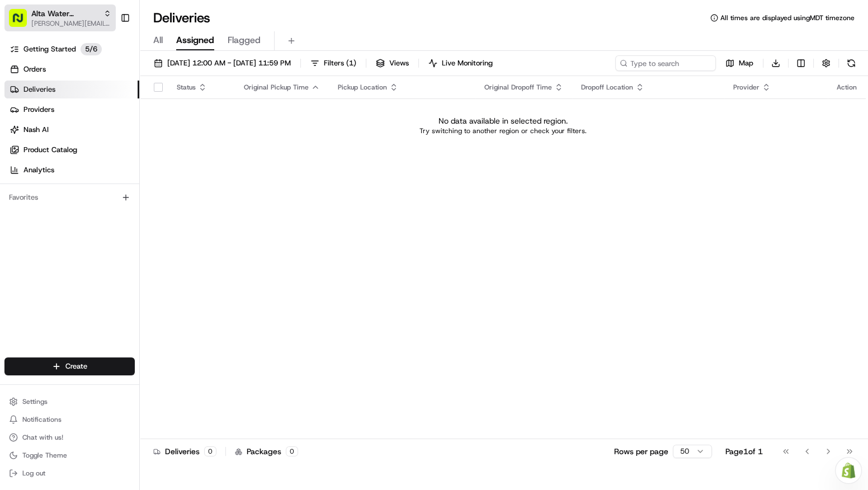 The width and height of the screenshot is (868, 490). Describe the element at coordinates (71, 49) in the screenshot. I see `a: Getting Started5/6` at that location.